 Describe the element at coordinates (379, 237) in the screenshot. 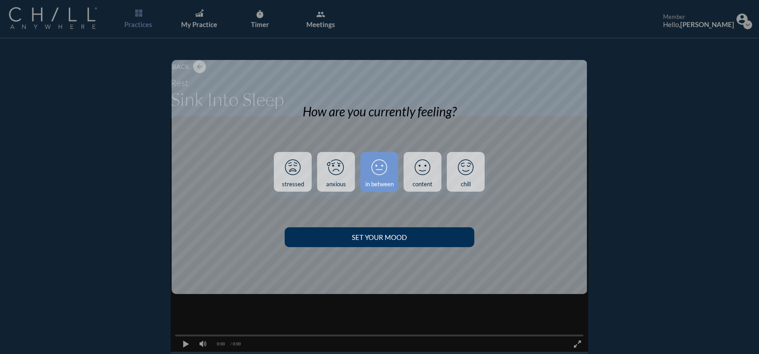

I see `button: Set your Mood` at that location.